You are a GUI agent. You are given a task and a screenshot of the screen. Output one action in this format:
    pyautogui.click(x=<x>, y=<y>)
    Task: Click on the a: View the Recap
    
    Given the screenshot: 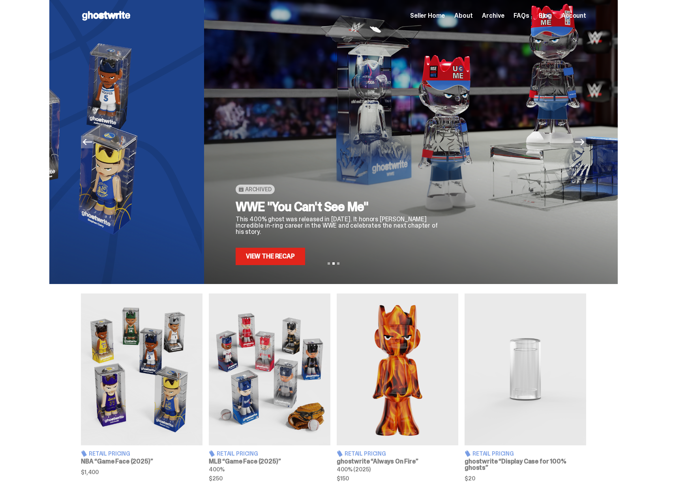 What is the action you would take?
    pyautogui.click(x=270, y=256)
    